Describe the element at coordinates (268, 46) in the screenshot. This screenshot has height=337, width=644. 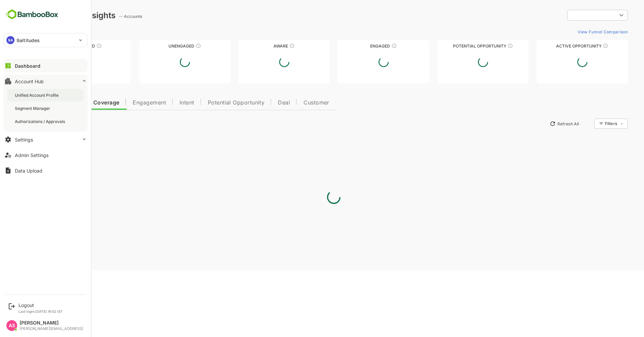
I see `div: These accounts have just entered the buying cycle and need further nurturing` at that location.